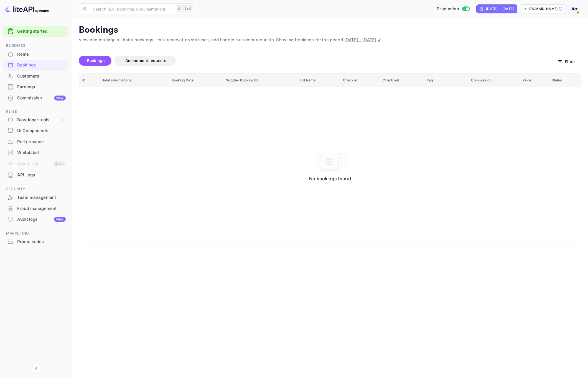 The height and width of the screenshot is (378, 588). I want to click on a: Getting started, so click(41, 31).